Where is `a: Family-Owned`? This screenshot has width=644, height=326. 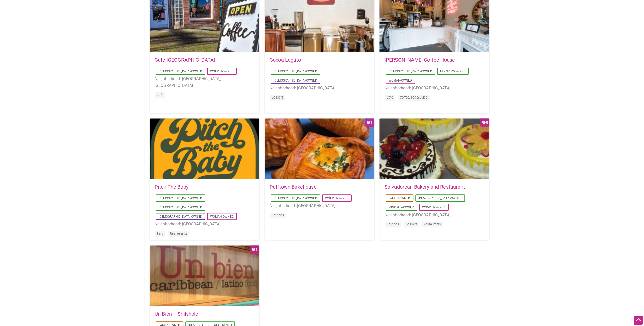 a: Family-Owned is located at coordinates (400, 198).